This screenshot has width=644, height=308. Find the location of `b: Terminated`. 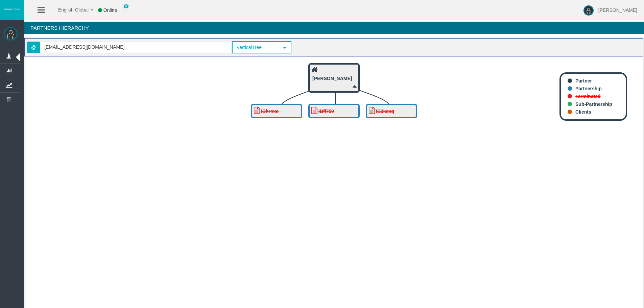

b: Terminated is located at coordinates (589, 96).